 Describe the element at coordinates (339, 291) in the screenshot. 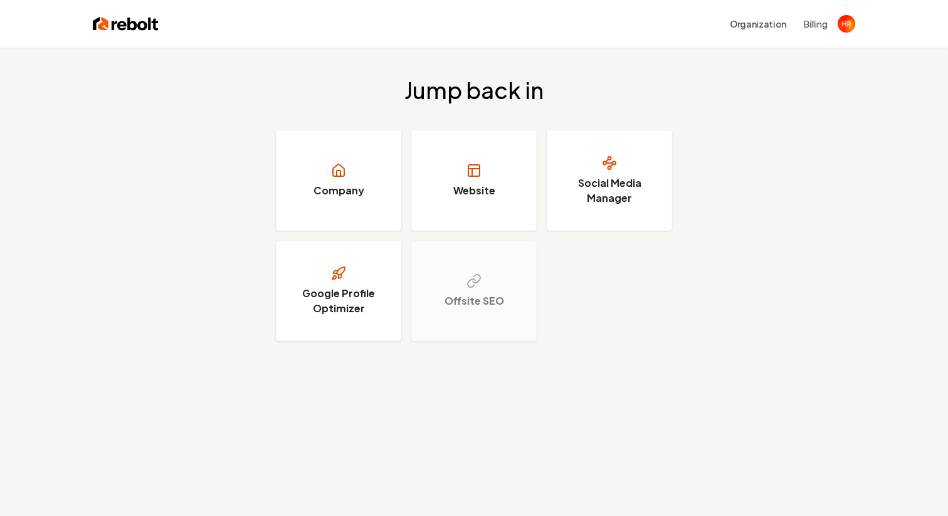

I see `a: Google Profile Optimizer` at that location.